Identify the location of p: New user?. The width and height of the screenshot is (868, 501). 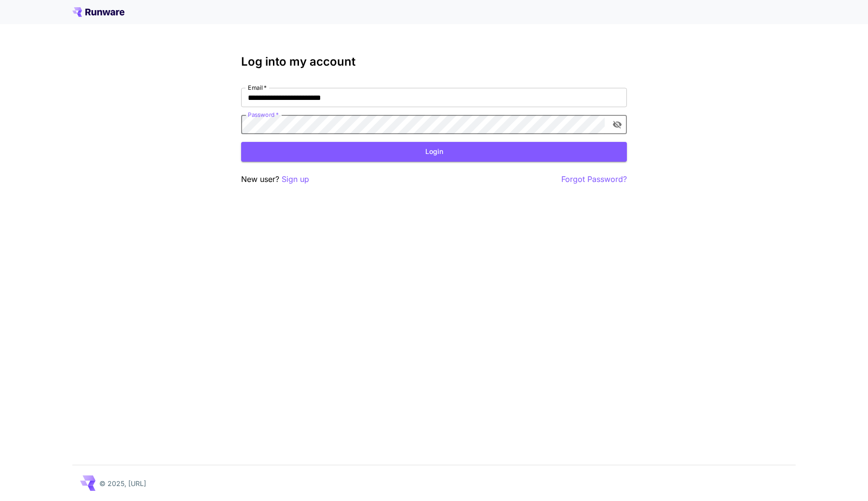
(275, 179).